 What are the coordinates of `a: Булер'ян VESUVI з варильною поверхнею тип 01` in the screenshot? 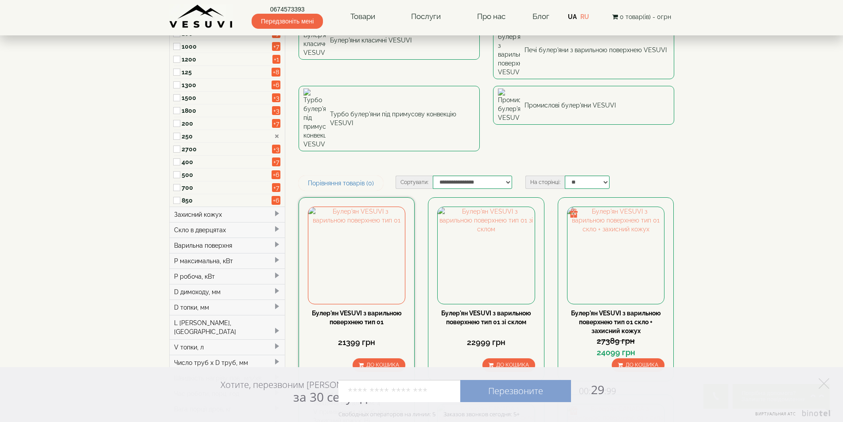 It's located at (356, 318).